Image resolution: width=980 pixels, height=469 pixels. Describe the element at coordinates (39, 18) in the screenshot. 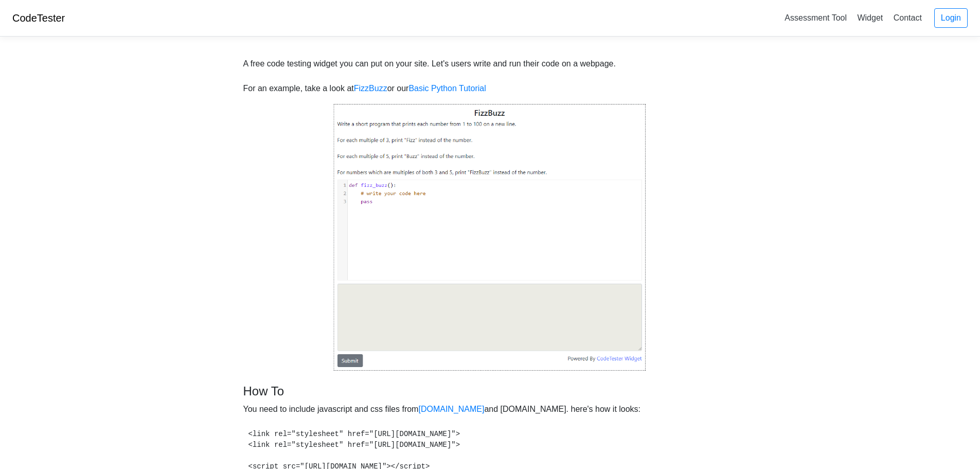

I see `a: CodeTester` at that location.